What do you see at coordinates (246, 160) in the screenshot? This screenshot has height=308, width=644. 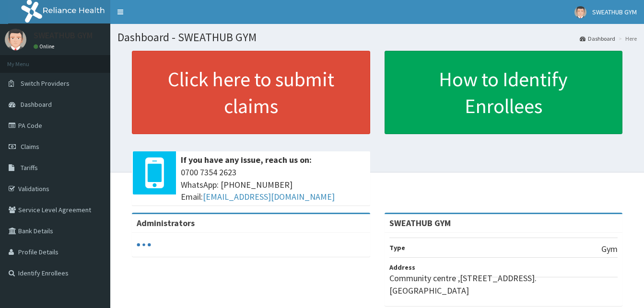 I see `b: If you have any issue, reach us on:` at bounding box center [246, 160].